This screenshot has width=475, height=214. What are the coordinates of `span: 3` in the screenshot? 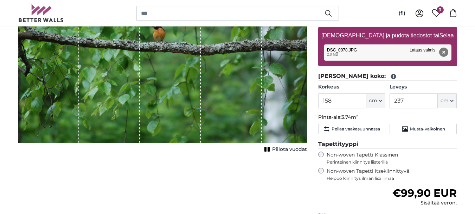 It's located at (441, 10).